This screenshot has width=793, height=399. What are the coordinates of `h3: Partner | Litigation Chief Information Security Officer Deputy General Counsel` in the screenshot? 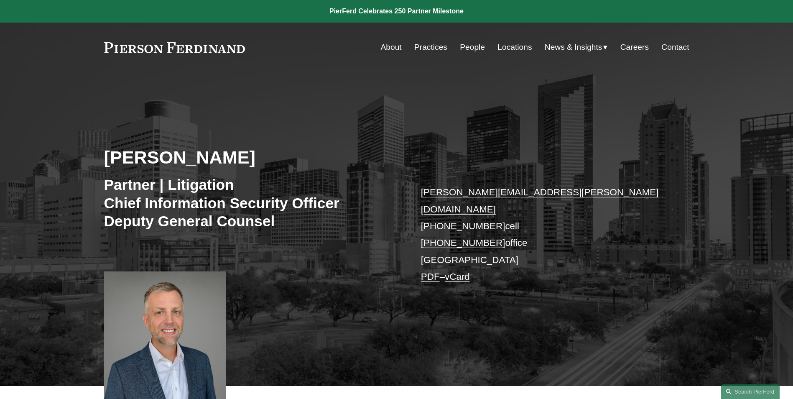 It's located at (250, 203).